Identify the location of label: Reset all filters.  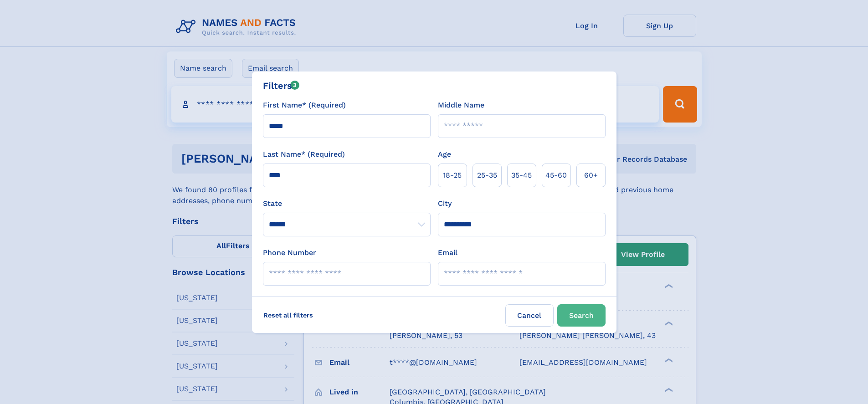
(288, 315).